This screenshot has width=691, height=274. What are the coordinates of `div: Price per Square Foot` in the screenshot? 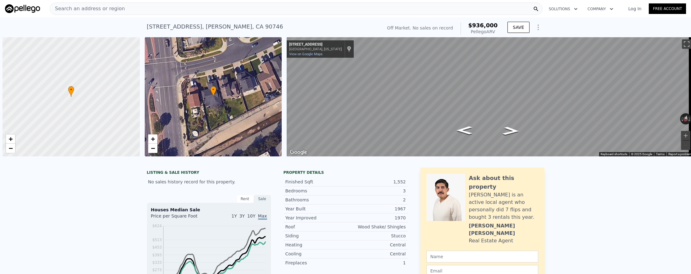 It's located at (180, 218).